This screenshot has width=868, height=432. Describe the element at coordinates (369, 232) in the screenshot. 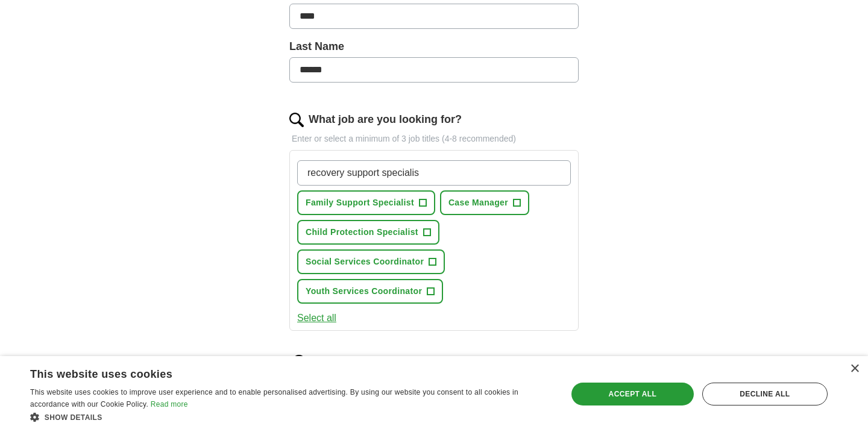

I see `button: Child Protection Specialist` at that location.